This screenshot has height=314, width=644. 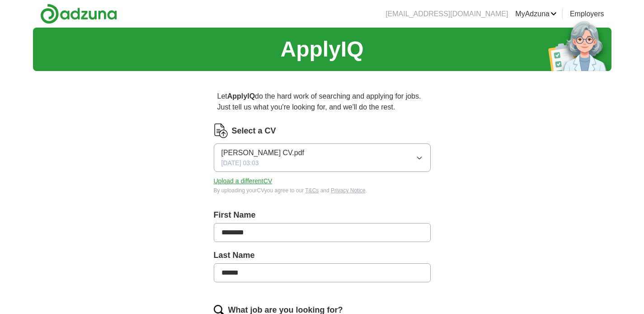 I want to click on div: By uploading your CV you agree to our and ., so click(x=322, y=191).